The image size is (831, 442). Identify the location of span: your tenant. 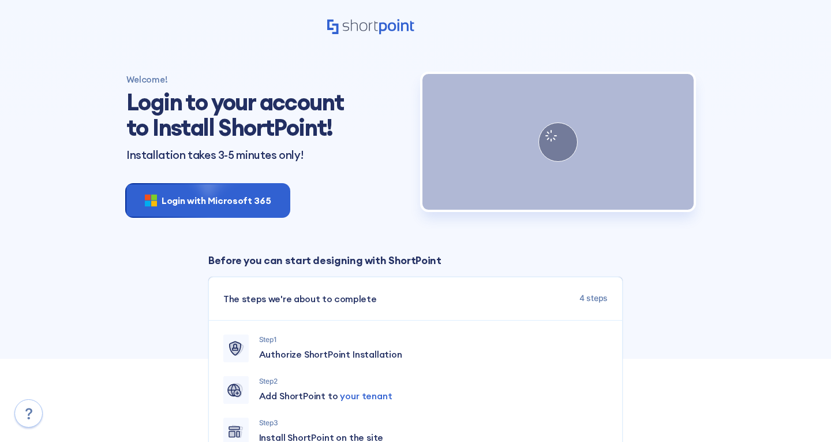
(366, 395).